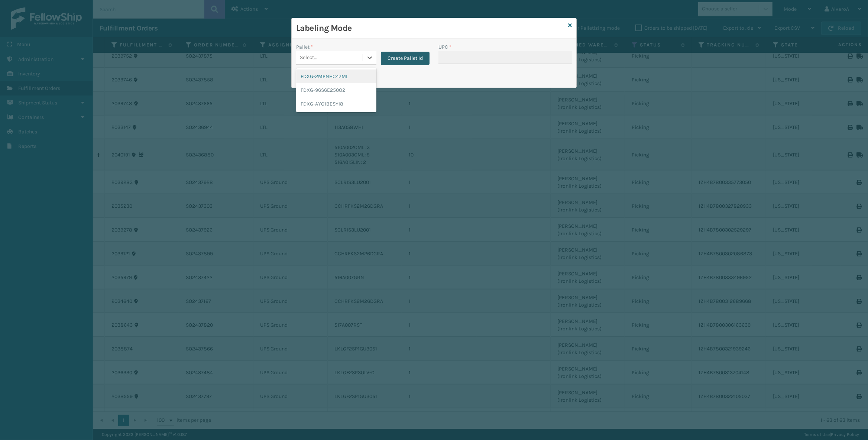 Image resolution: width=868 pixels, height=440 pixels. Describe the element at coordinates (431, 28) in the screenshot. I see `h3: Labeling Mode` at that location.